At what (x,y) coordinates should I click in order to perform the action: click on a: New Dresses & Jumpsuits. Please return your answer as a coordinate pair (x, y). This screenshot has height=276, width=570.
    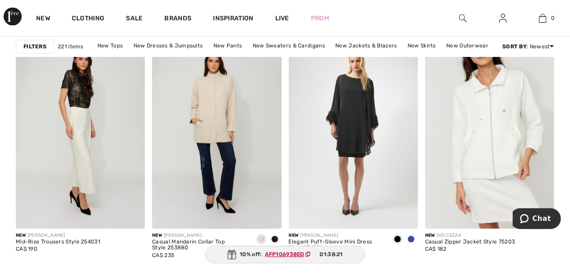
    Looking at the image, I should click on (168, 46).